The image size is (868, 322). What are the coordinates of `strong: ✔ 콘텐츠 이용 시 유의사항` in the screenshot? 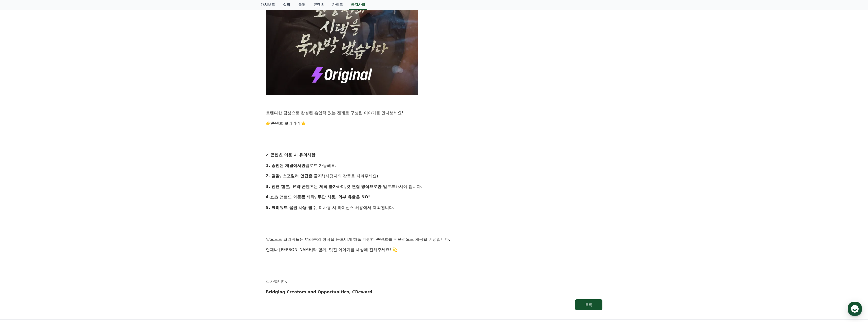 It's located at (291, 155).